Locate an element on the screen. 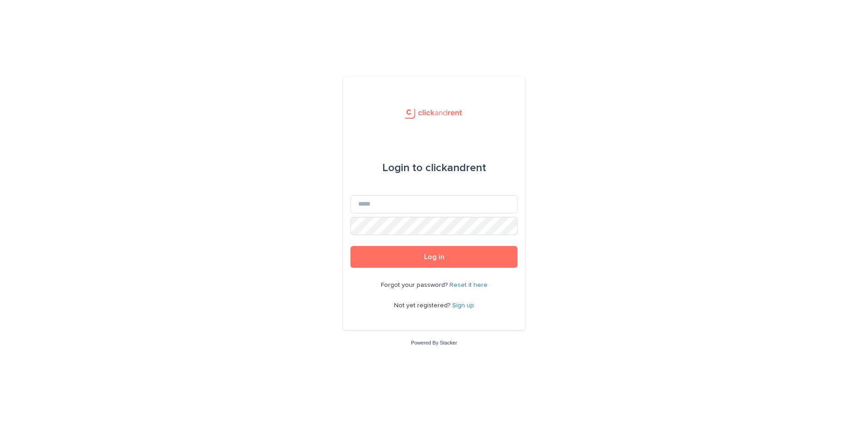  span: Log in is located at coordinates (434, 257).